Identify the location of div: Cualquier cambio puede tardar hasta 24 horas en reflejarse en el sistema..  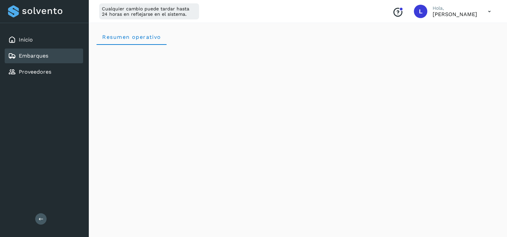
(149, 11).